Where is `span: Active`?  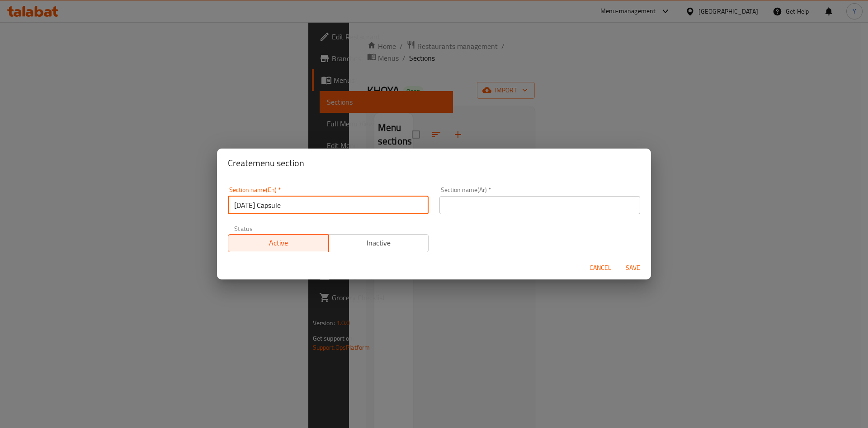
span: Active is located at coordinates (278, 243).